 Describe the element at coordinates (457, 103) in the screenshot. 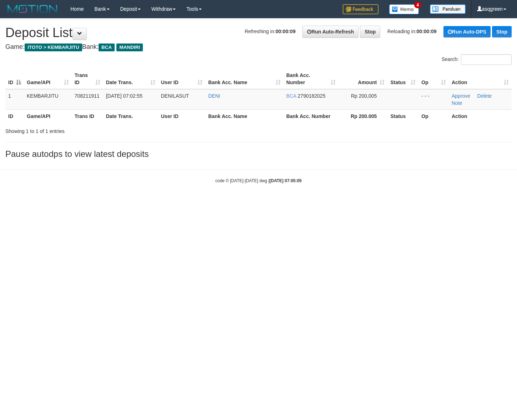

I see `a: Note` at that location.